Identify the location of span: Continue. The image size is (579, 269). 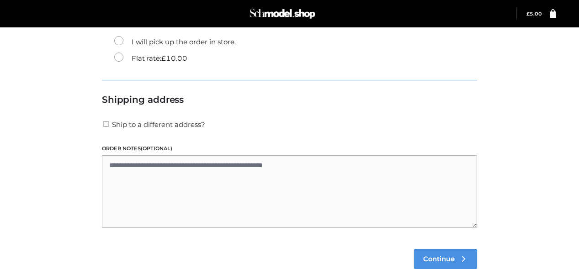
(438, 259).